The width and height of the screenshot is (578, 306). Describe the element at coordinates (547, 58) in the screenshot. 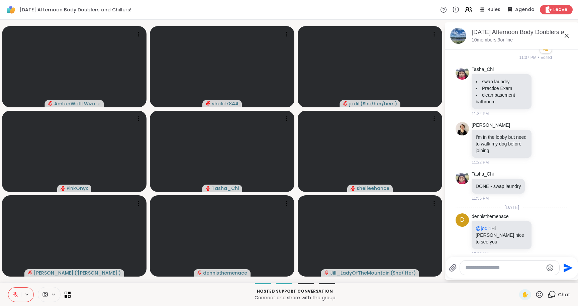

I see `span: Edited` at that location.